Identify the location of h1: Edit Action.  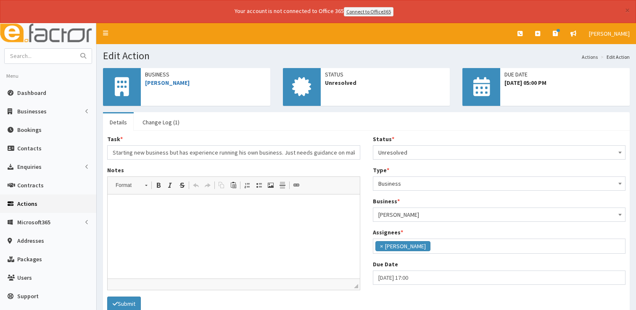
(366, 56).